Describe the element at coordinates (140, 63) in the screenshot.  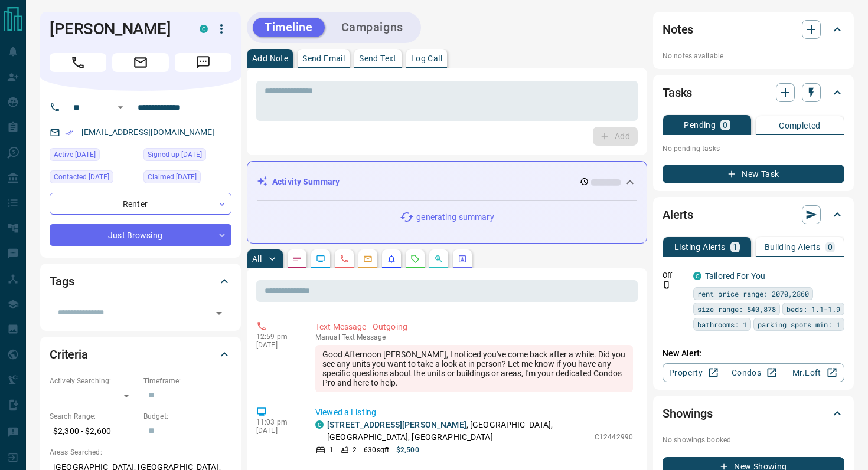
I see `span: Email` at that location.